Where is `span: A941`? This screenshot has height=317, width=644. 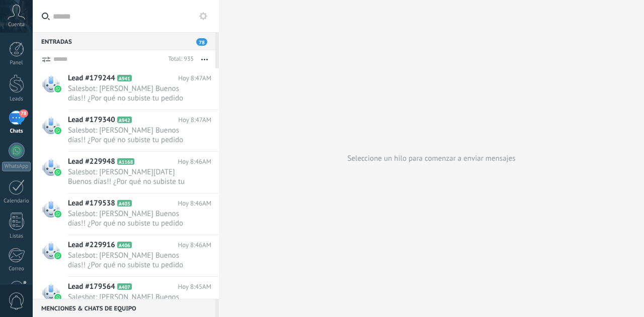 span: A941 is located at coordinates (124, 78).